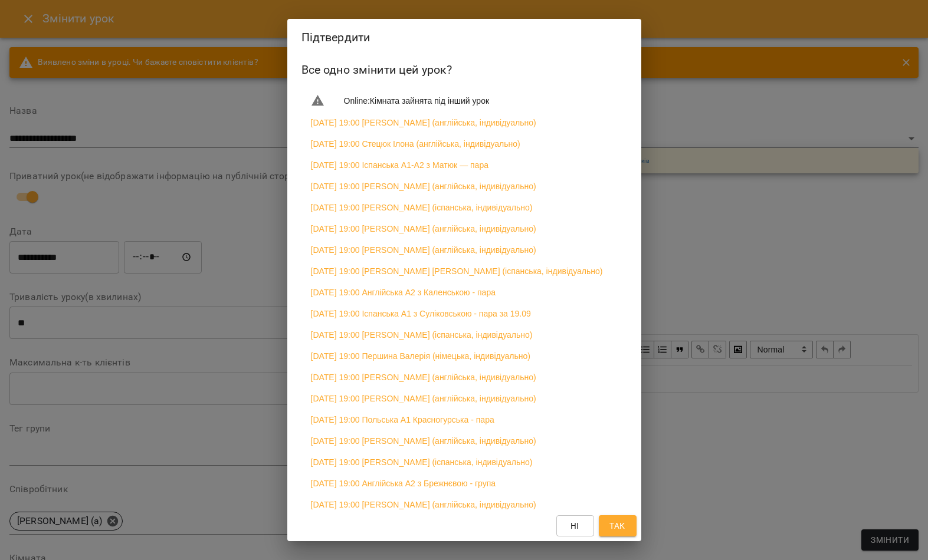 The image size is (928, 560). I want to click on li: Online : Кімната зайнята під інший урок, so click(464, 101).